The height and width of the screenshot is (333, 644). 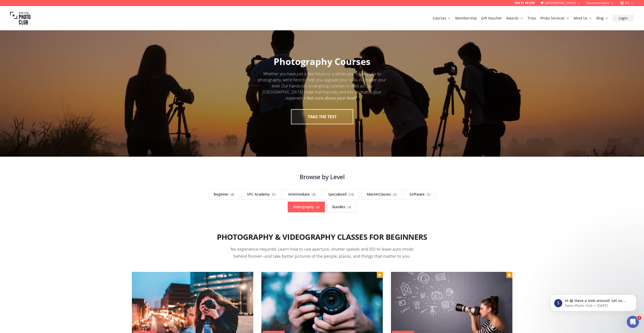 What do you see at coordinates (515, 18) in the screenshot?
I see `button: Awards` at bounding box center [515, 18].